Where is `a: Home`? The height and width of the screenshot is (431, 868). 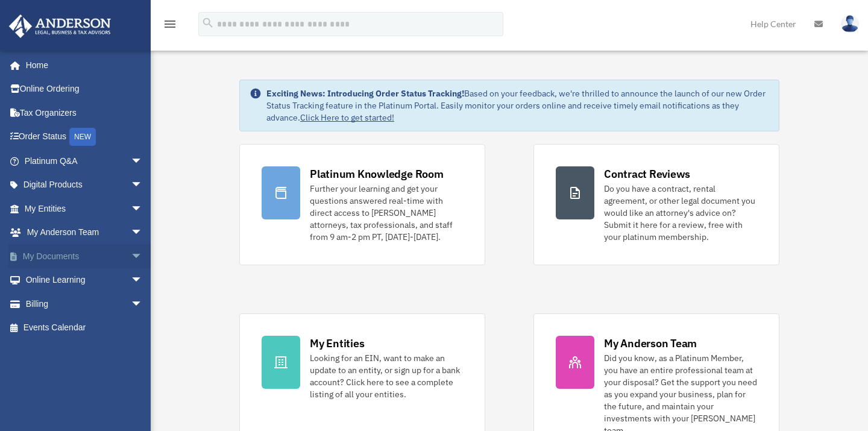 a: Home is located at coordinates (81, 65).